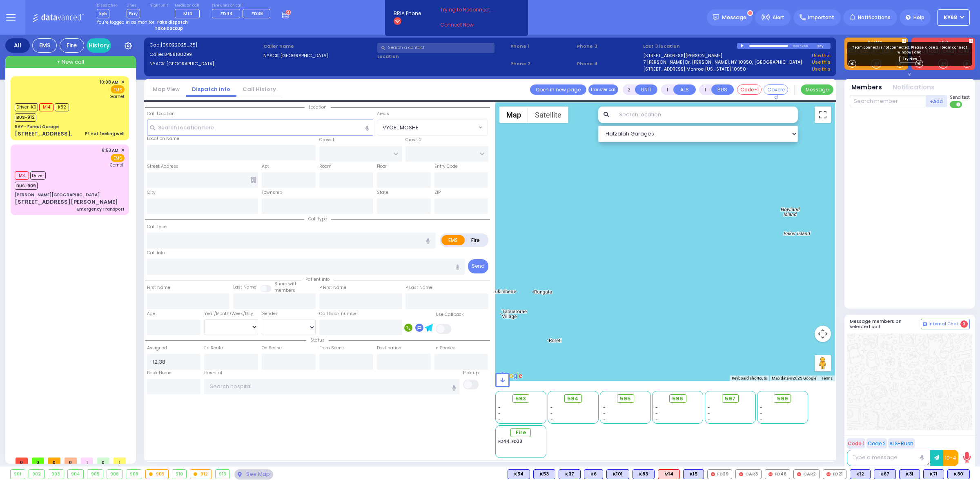 The image size is (980, 482). What do you see at coordinates (156, 253) in the screenshot?
I see `label: Call Info` at bounding box center [156, 253].